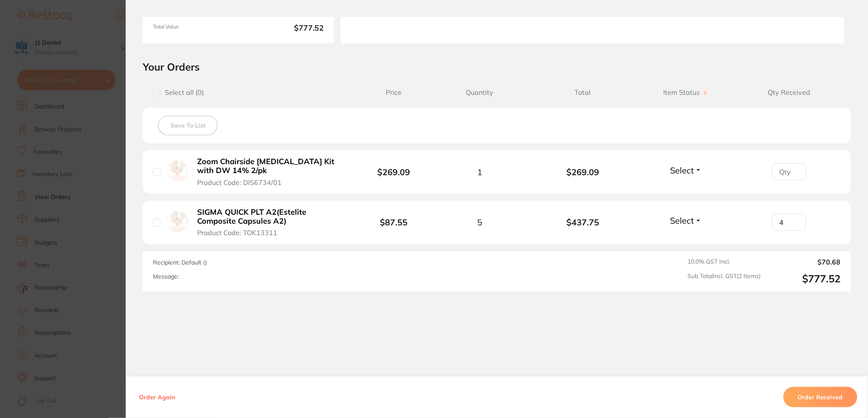 Image resolution: width=868 pixels, height=418 pixels. I want to click on span: Product Code: DIS6734/01, so click(239, 182).